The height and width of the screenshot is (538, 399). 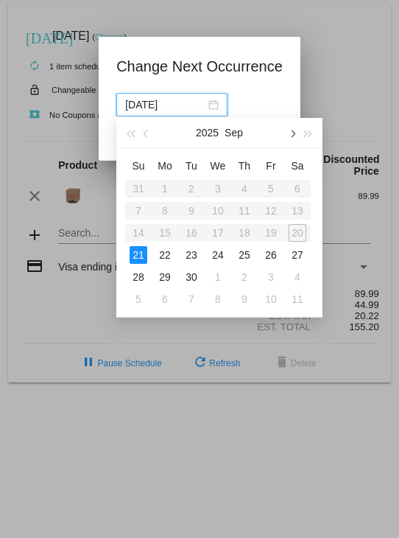 I want to click on div: 11, so click(x=298, y=299).